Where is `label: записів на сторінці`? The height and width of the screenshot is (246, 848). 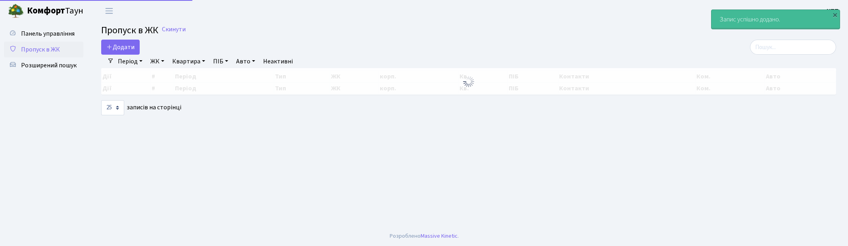
label: записів на сторінці is located at coordinates (141, 108).